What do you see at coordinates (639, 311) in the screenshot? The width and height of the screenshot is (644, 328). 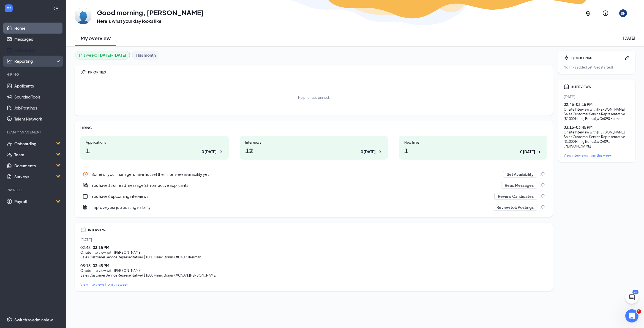 I see `span: 1` at bounding box center [639, 311].